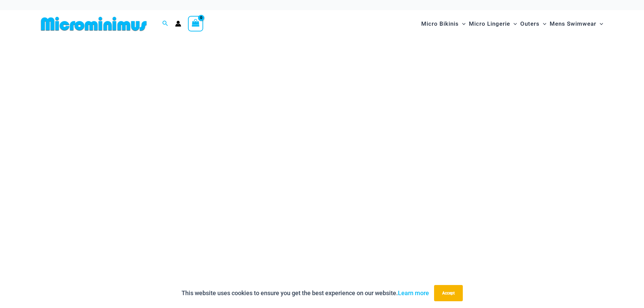 The height and width of the screenshot is (308, 644). What do you see at coordinates (448, 293) in the screenshot?
I see `button: Accept` at bounding box center [448, 293].